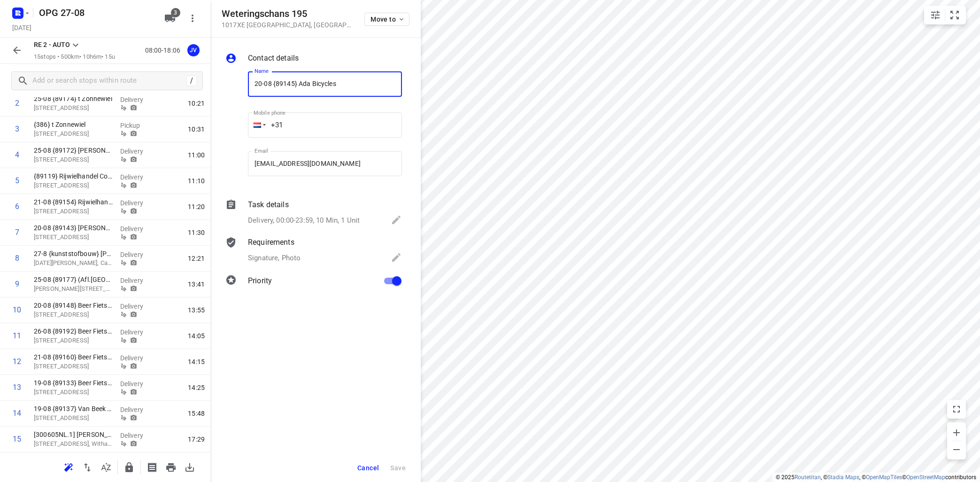 The width and height of the screenshot is (980, 482). Describe the element at coordinates (808, 477) in the screenshot. I see `a: Routetitan` at that location.